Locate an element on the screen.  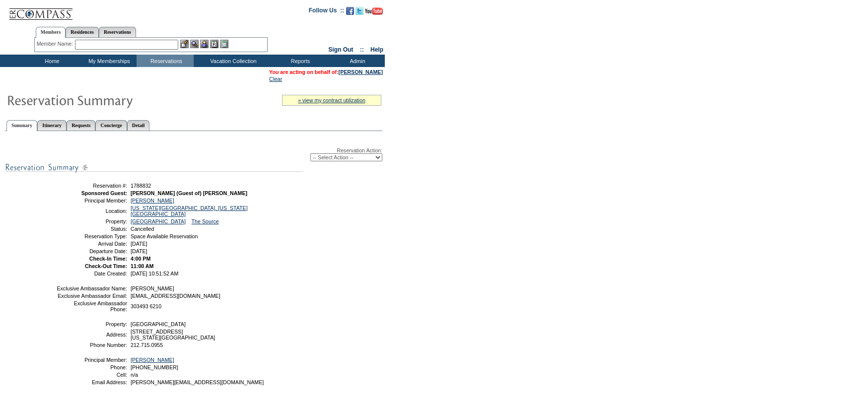
td: Location: is located at coordinates (91, 211).